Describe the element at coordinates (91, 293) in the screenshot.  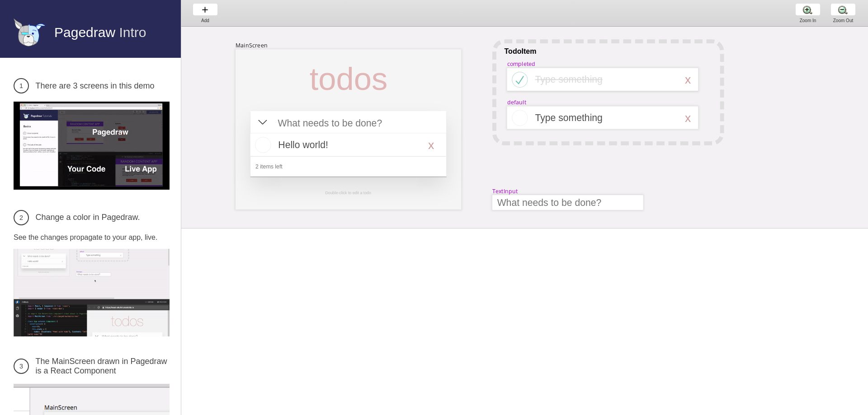
I see `img: Change a color in Pagedraw` at that location.